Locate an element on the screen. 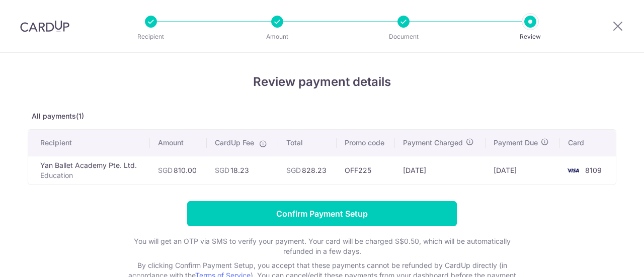  p: Review is located at coordinates (530, 37).